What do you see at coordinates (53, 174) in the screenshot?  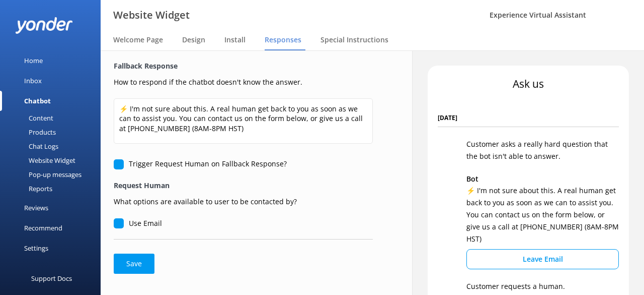 I see `a: Pop-up messages` at bounding box center [53, 174].